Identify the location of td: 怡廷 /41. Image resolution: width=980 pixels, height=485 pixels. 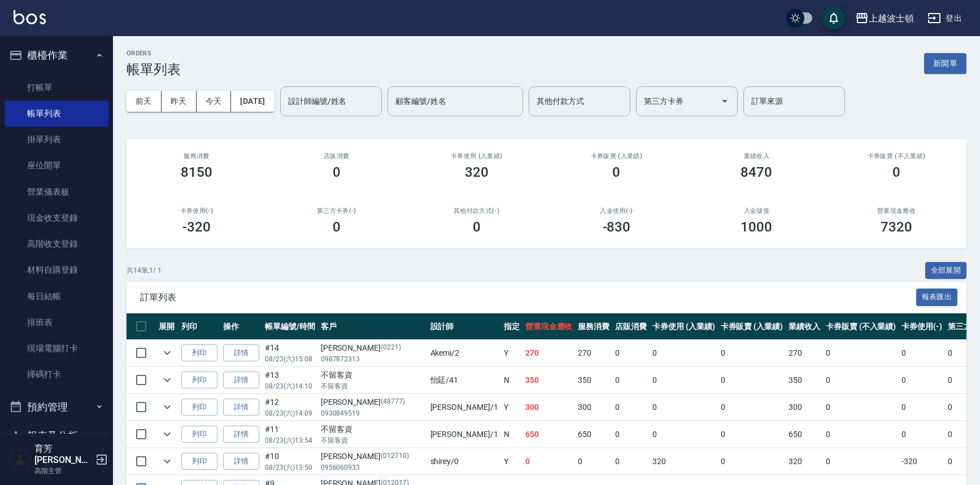
(465, 380).